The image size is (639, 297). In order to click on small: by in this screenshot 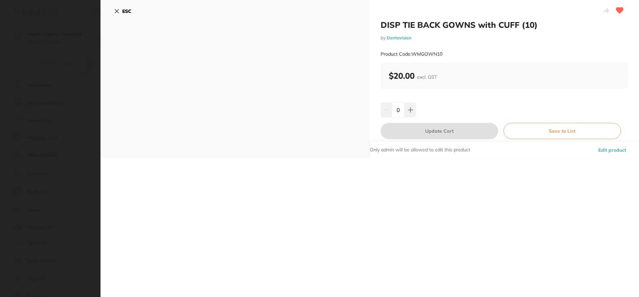, I will do `click(504, 38)`.